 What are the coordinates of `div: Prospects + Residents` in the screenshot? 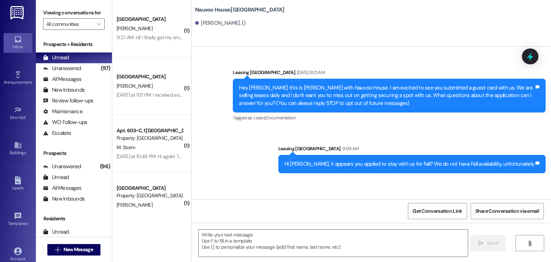 It's located at (74, 44).